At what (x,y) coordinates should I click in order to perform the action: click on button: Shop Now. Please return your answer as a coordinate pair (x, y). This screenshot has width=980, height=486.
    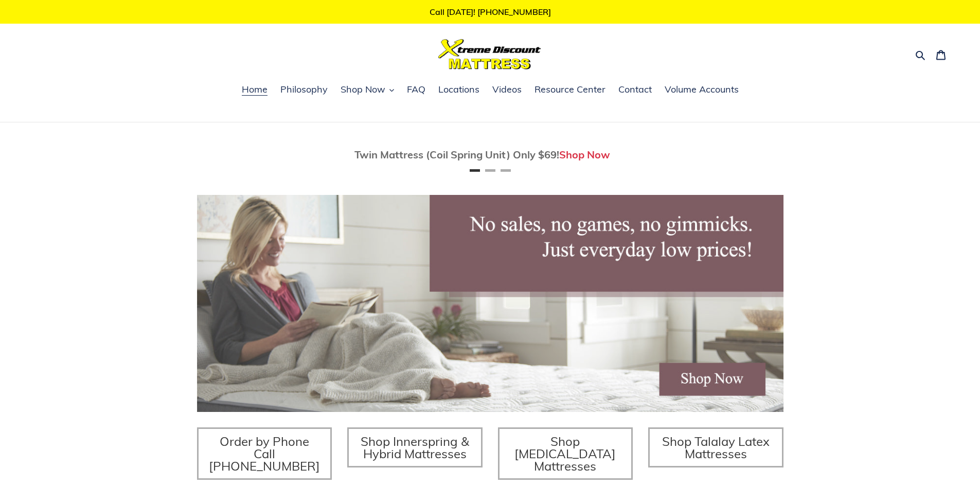
    Looking at the image, I should click on (367, 90).